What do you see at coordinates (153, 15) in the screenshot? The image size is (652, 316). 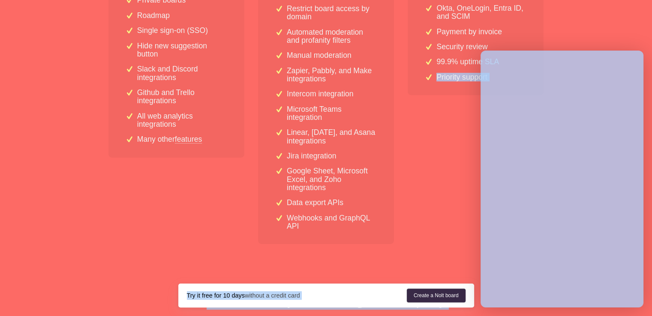 I see `p: Roadmap` at bounding box center [153, 15].